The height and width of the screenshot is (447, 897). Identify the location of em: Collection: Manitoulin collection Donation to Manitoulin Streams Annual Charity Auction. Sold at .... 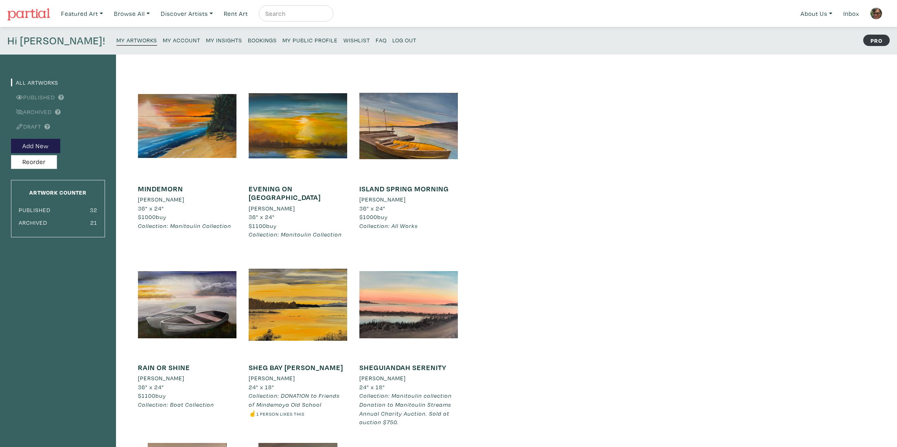
(405, 409).